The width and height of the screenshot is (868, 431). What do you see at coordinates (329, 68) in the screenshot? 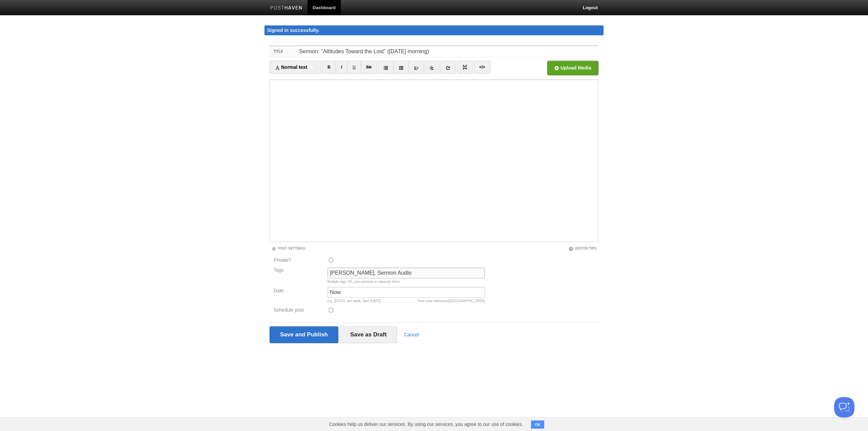
I see `a: B` at bounding box center [329, 68].